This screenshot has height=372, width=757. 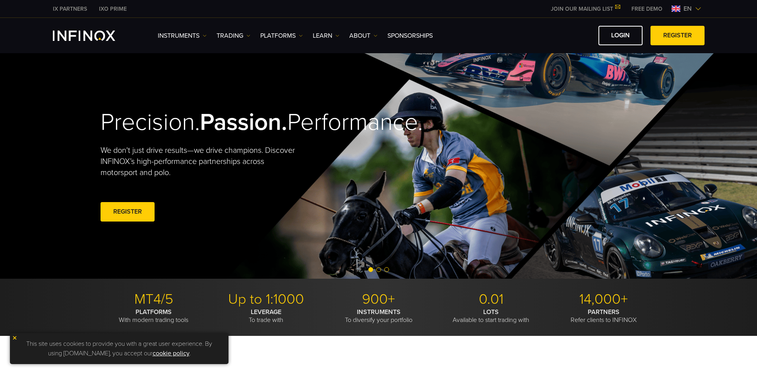 I want to click on strong: Passion., so click(x=244, y=122).